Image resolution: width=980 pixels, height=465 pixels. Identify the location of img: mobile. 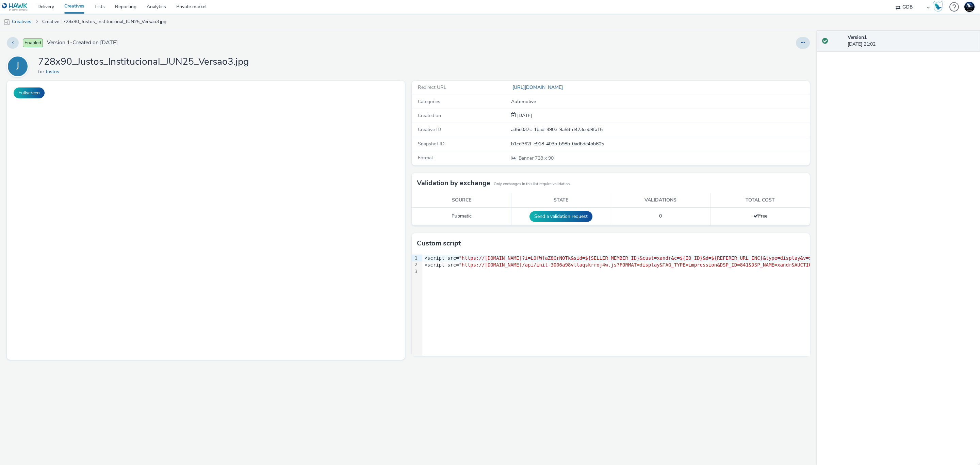
(7, 22).